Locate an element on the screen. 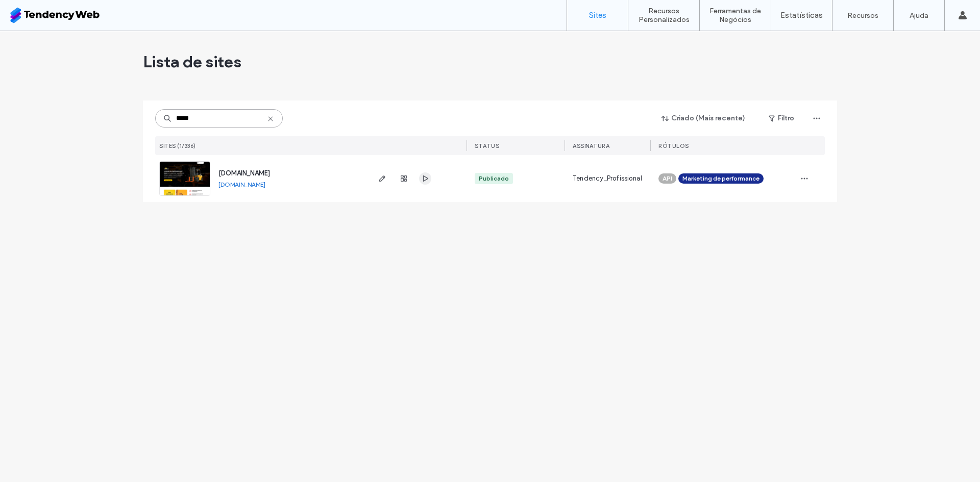  span: Ajuda is located at coordinates (35, 12).